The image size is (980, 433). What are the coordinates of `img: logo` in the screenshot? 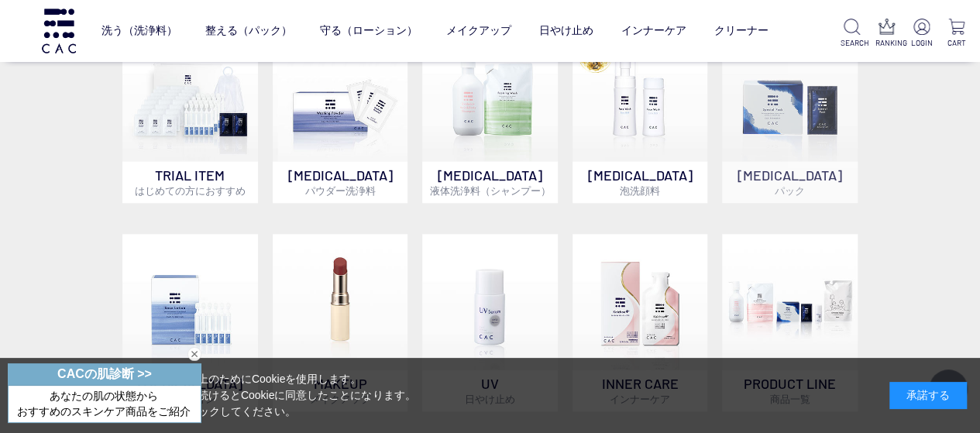 It's located at (58, 30).